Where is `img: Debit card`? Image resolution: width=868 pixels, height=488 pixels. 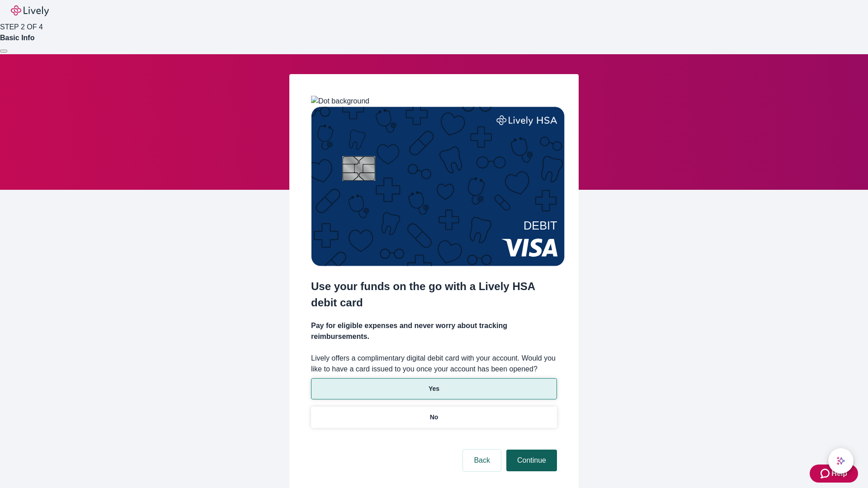
img: Debit card is located at coordinates (438, 186).